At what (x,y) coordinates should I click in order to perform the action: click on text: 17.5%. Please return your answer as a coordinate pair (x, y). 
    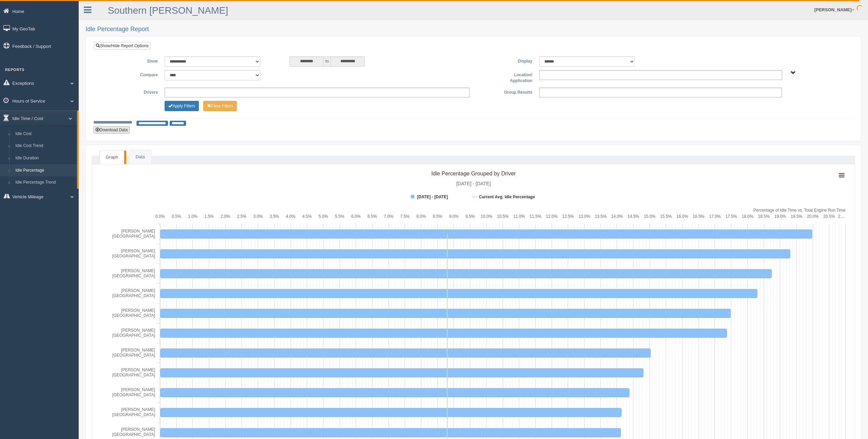
    Looking at the image, I should click on (731, 216).